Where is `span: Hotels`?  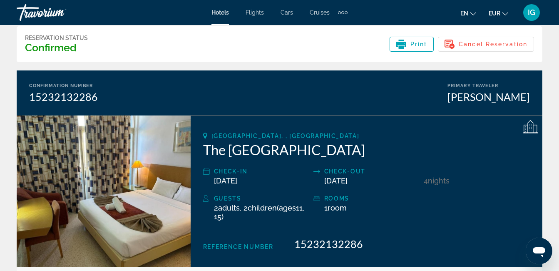 span: Hotels is located at coordinates (220, 12).